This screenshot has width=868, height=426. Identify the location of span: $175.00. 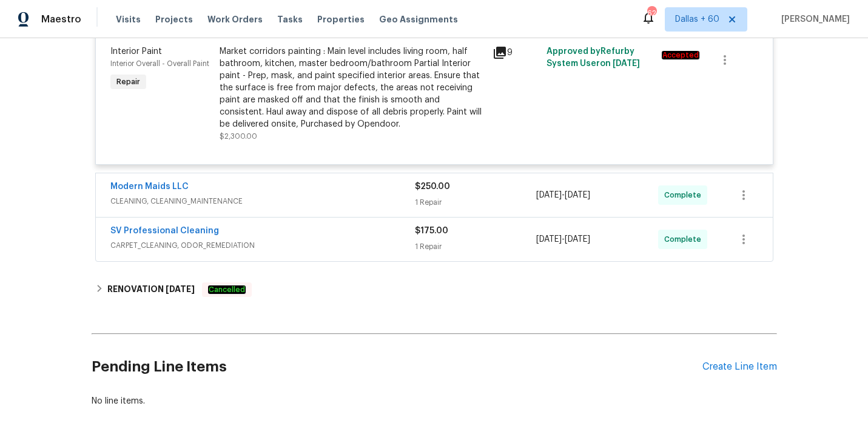
(431, 231).